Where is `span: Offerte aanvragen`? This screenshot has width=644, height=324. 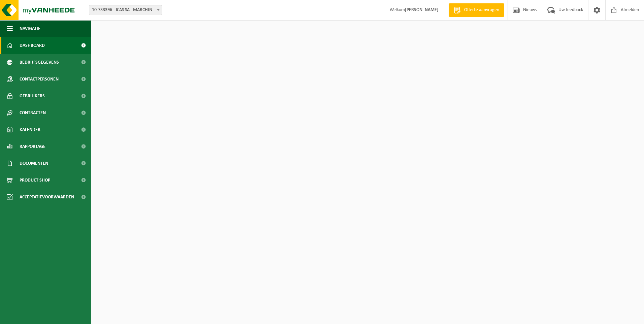 span: Offerte aanvragen is located at coordinates (482, 10).